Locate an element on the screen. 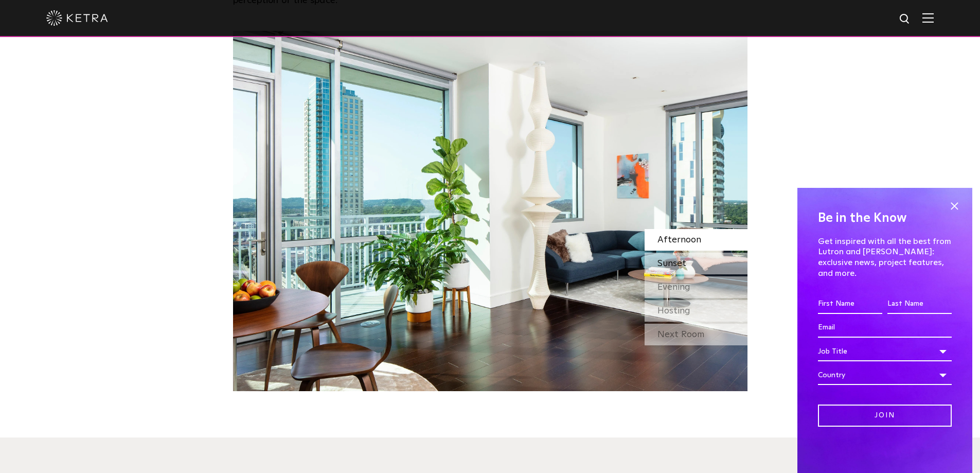 Image resolution: width=980 pixels, height=473 pixels. span: Hosting is located at coordinates (674, 311).